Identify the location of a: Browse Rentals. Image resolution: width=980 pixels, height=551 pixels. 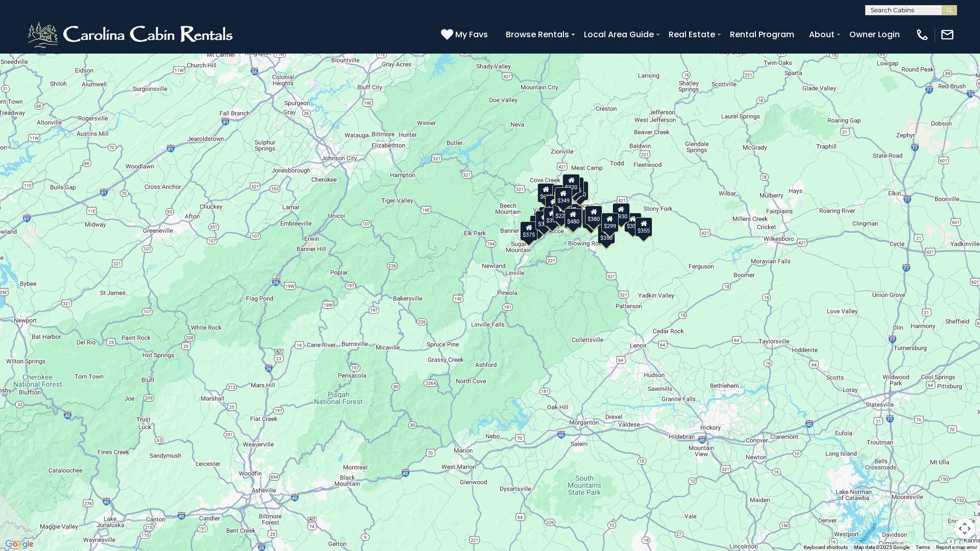
(538, 34).